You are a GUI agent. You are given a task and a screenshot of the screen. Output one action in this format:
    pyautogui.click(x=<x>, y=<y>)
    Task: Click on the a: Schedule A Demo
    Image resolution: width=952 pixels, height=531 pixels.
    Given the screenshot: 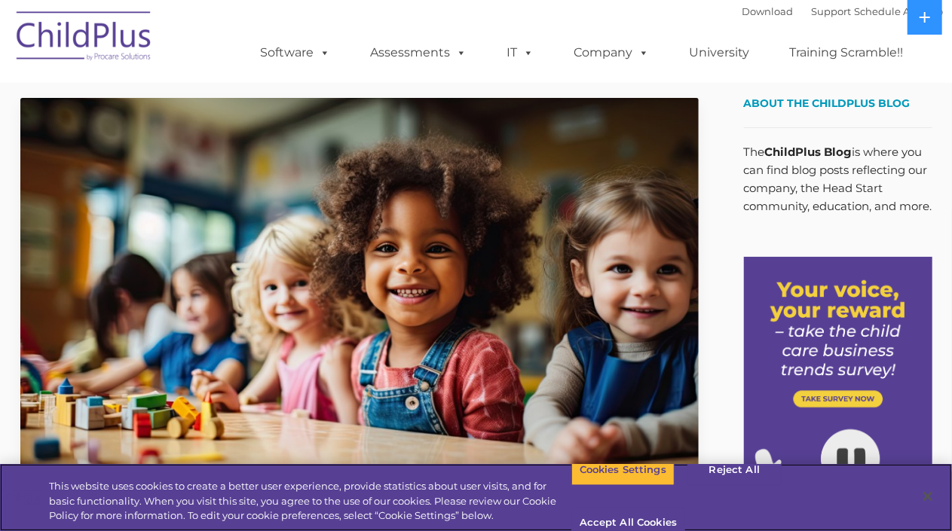 What is the action you would take?
    pyautogui.click(x=899, y=11)
    